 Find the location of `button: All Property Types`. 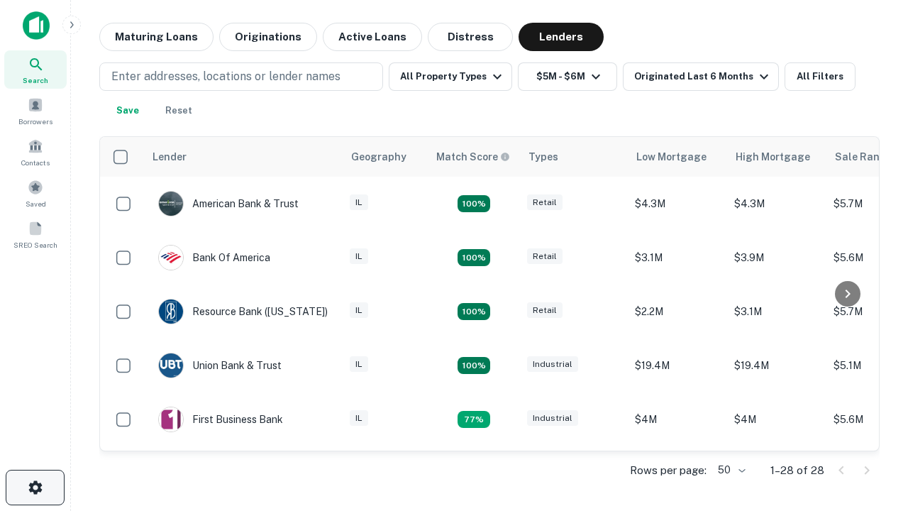

button: All Property Types is located at coordinates (450, 77).